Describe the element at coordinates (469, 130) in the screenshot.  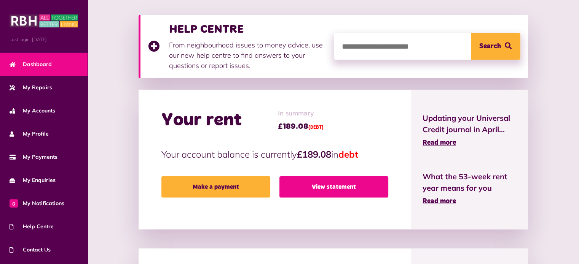
I see `a: Updating your Universal Credit journal in April... Read more` at that location.